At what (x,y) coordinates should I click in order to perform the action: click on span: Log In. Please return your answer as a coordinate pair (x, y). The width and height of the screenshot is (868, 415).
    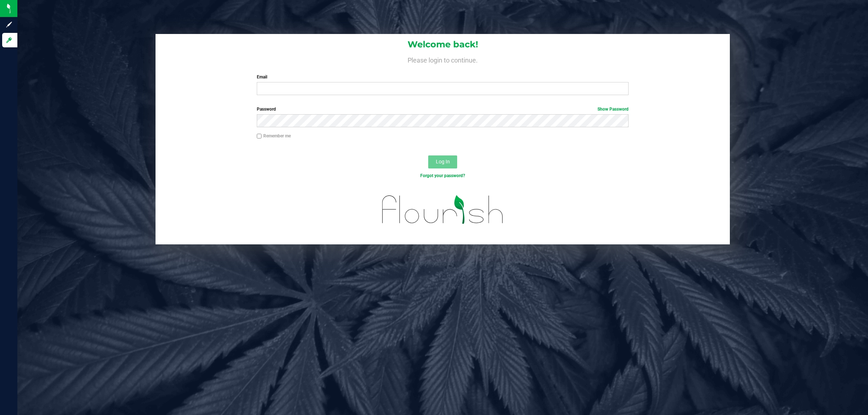
    Looking at the image, I should click on (443, 161).